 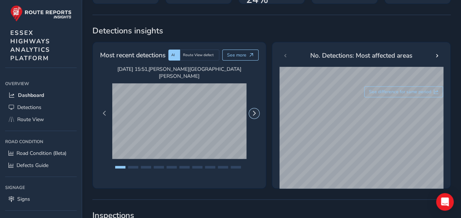 What do you see at coordinates (105, 113) in the screenshot?
I see `button: Previous Page` at bounding box center [105, 113].